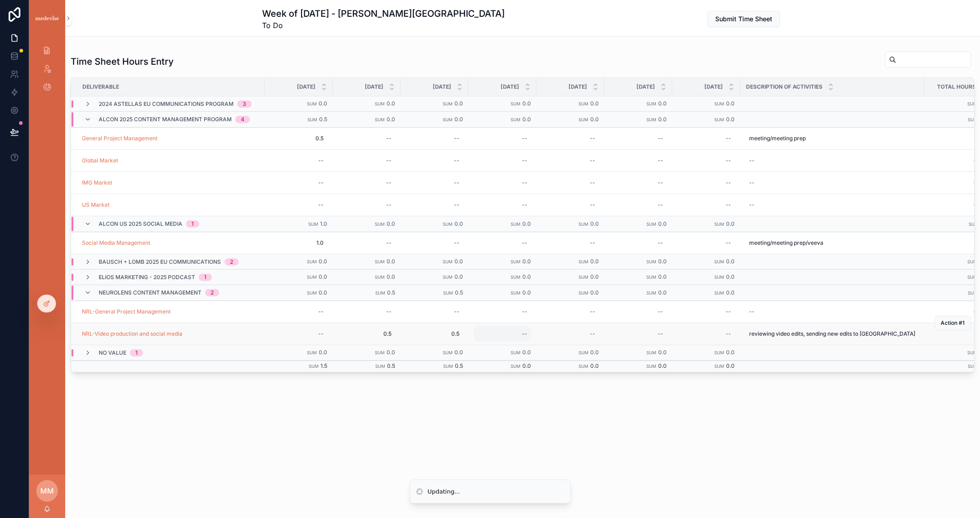 This screenshot has height=518, width=980. Describe the element at coordinates (146, 277) in the screenshot. I see `span: Elios Marketing - 2025 Podcast` at that location.